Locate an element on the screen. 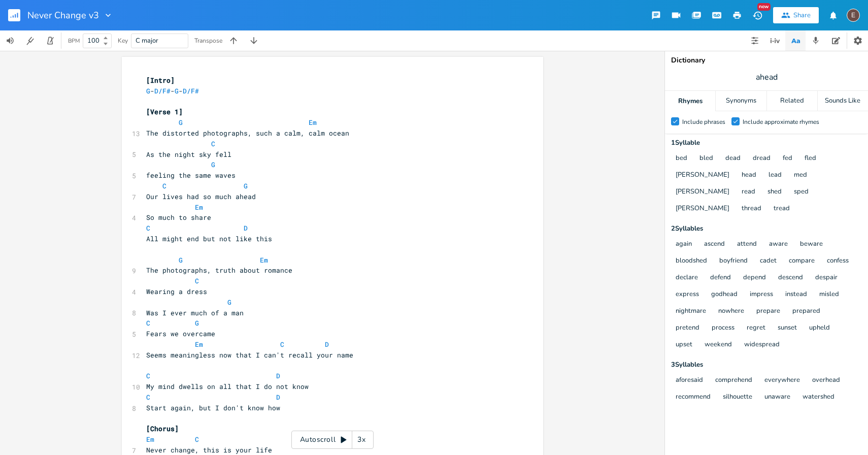 The image size is (868, 455). button: despair is located at coordinates (826, 278).